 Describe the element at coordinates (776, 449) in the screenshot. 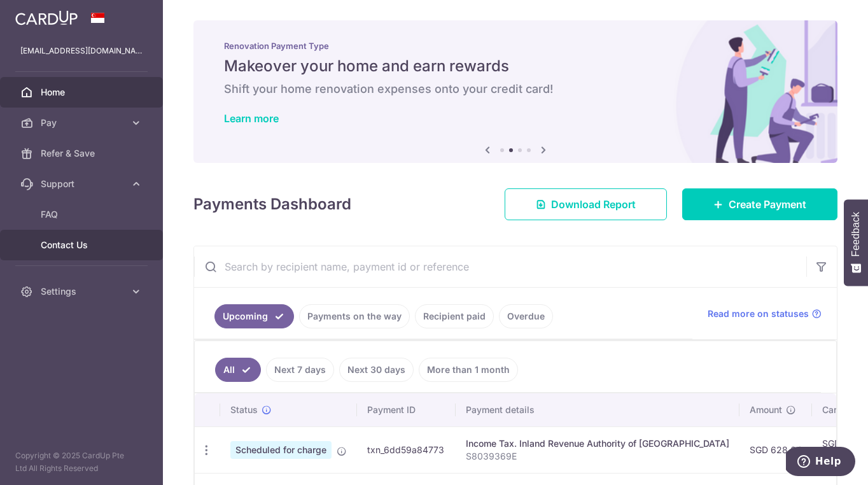

I see `td: SGD 628.64` at that location.